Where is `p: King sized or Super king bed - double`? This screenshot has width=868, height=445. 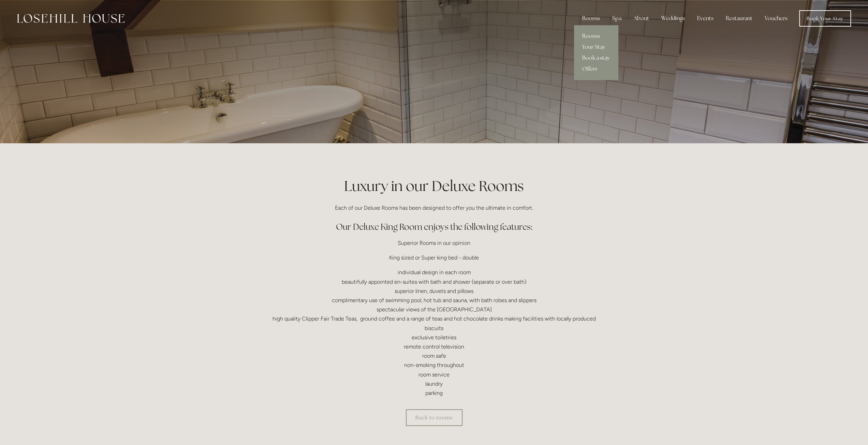 p: King sized or Super king bed - double is located at coordinates (434, 258).